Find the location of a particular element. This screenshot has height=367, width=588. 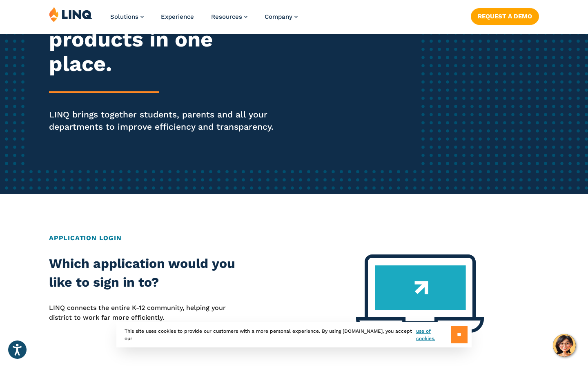

nav: Primary Navigation is located at coordinates (204, 20).